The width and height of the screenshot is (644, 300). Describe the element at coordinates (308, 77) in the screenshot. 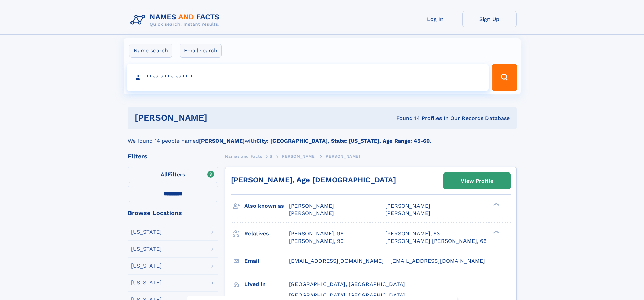

I see `input: search input` at that location.